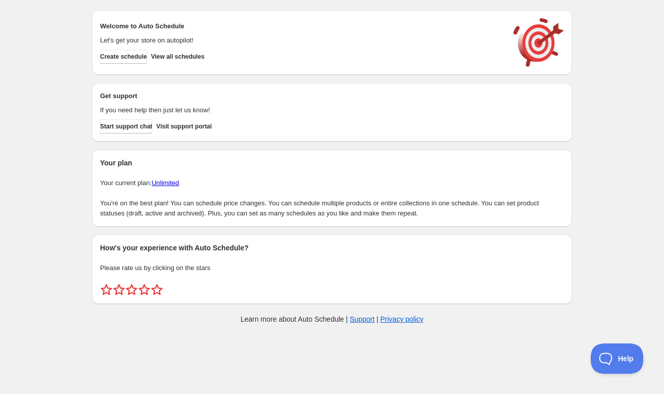 This screenshot has height=394, width=664. What do you see at coordinates (302, 96) in the screenshot?
I see `h2: Get support` at bounding box center [302, 96].